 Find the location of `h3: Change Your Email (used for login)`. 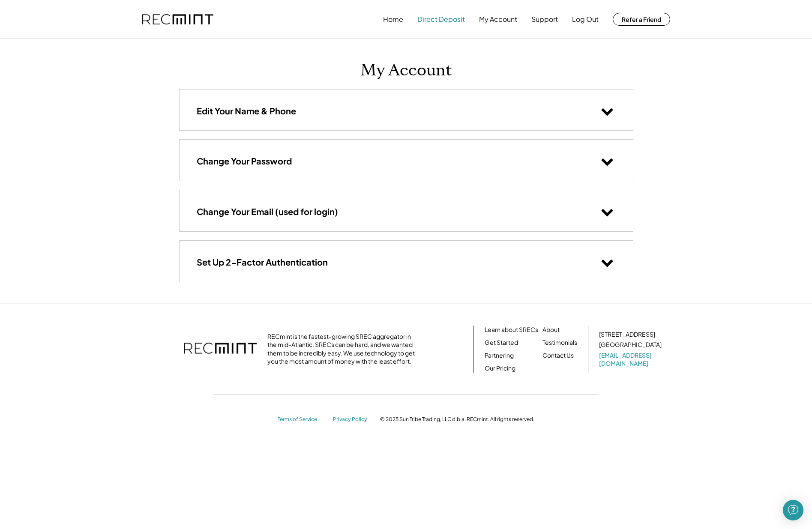

h3: Change Your Email (used for login) is located at coordinates (268, 211).